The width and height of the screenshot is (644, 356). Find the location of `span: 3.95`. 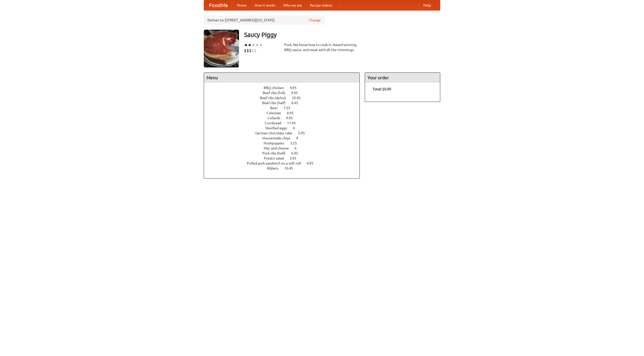

span: 3.95 is located at coordinates (296, 158).